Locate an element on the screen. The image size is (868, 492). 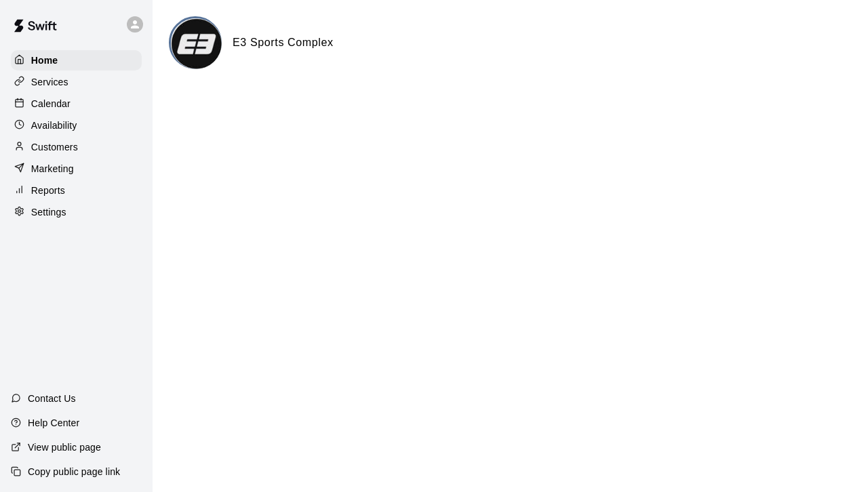
h6: E3 Sports Complex is located at coordinates (283, 42).